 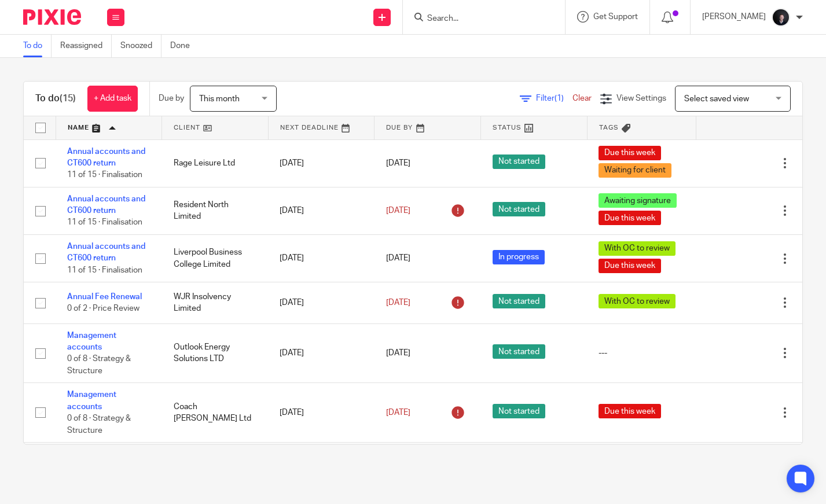 What do you see at coordinates (172, 98) in the screenshot?
I see `p: Due by` at bounding box center [172, 98].